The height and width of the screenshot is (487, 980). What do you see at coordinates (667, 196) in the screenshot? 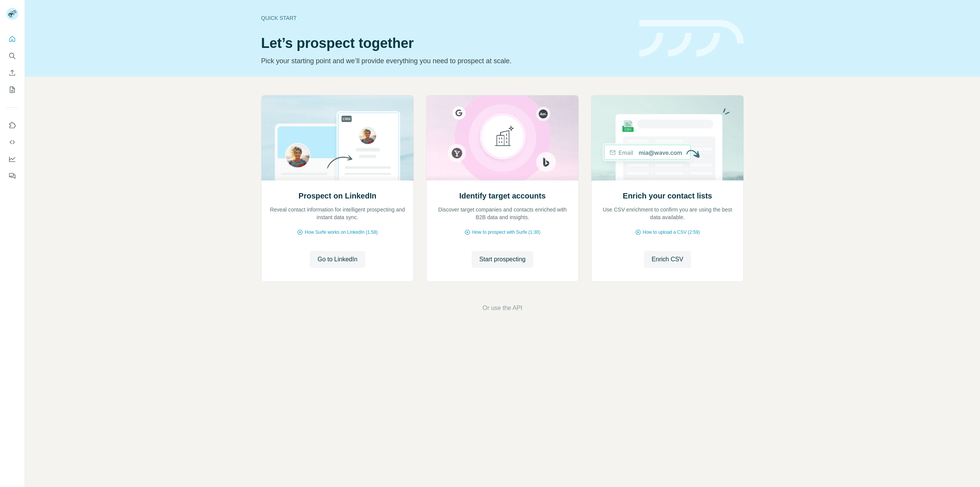
I see `h2: Enrich your contact lists` at bounding box center [667, 196].